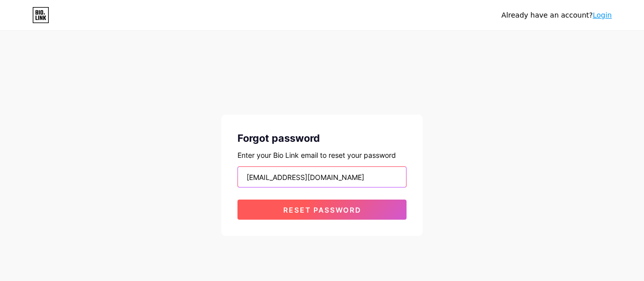 This screenshot has height=281, width=644. What do you see at coordinates (322, 138) in the screenshot?
I see `div: Forgot password` at bounding box center [322, 138].